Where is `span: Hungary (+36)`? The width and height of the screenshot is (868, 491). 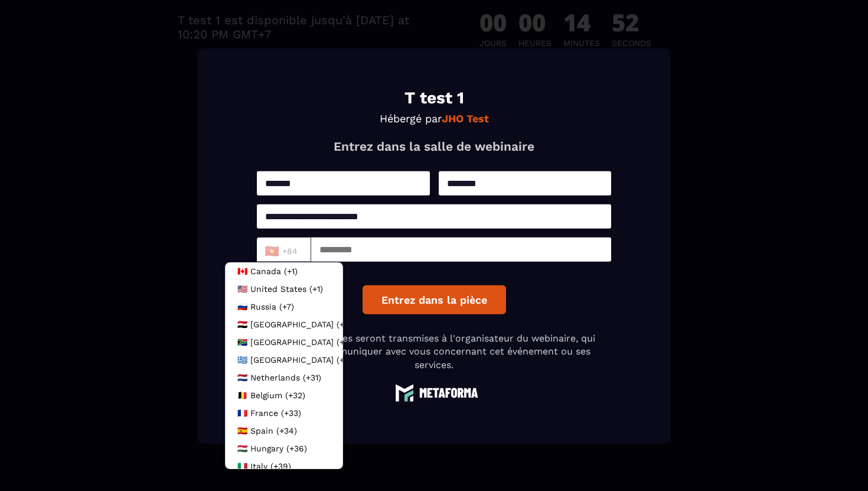
span: Hungary (+36) is located at coordinates (279, 448).